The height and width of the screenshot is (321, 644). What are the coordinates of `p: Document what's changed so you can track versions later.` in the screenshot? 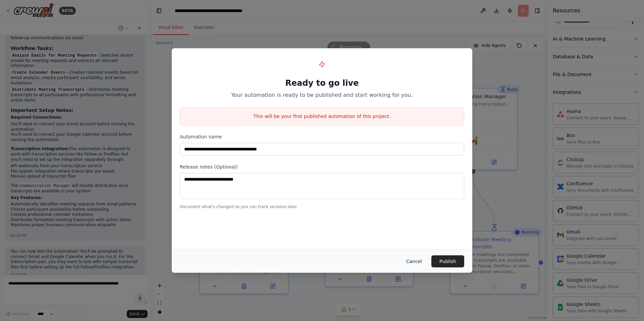 It's located at (322, 207).